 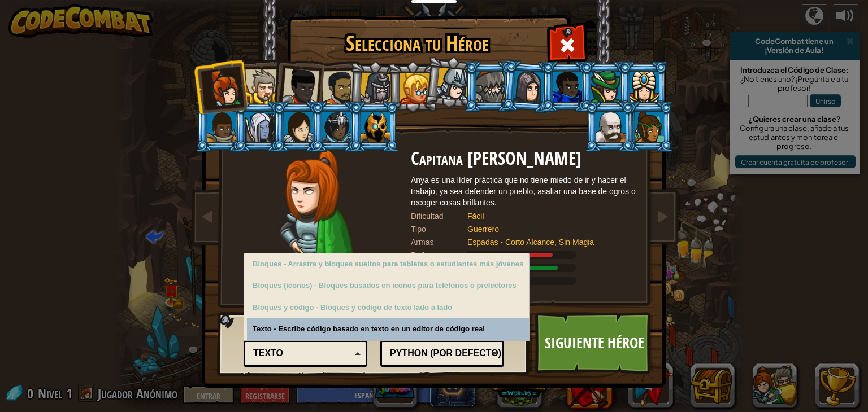 What do you see at coordinates (298, 127) in the screenshot?
I see `li: Illia Forjaescudos` at bounding box center [298, 127].